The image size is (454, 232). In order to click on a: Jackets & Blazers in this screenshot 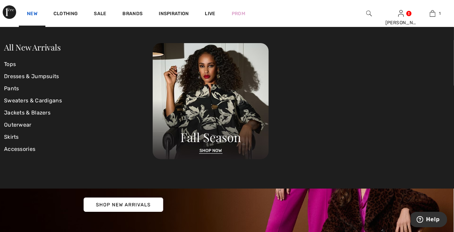, I will do `click(78, 113)`.